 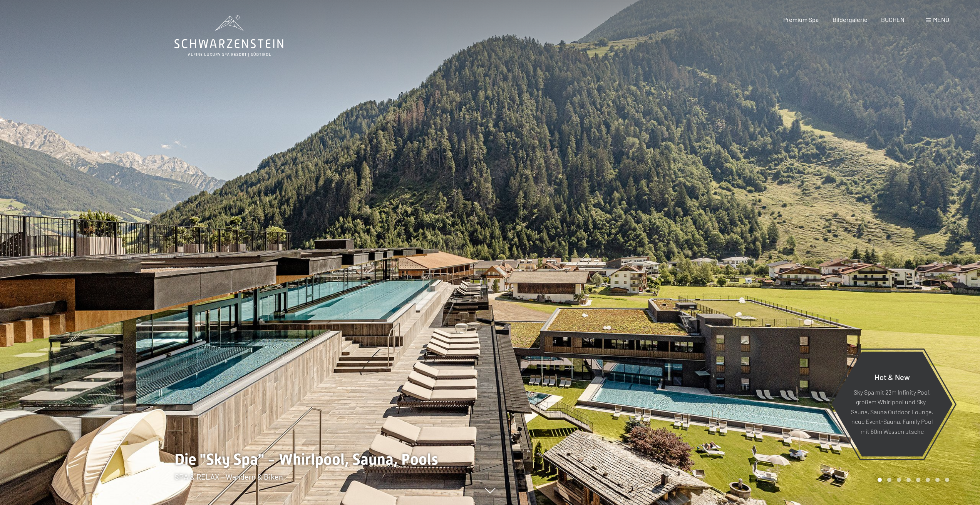 I want to click on div: Carousel Page 8, so click(x=946, y=480).